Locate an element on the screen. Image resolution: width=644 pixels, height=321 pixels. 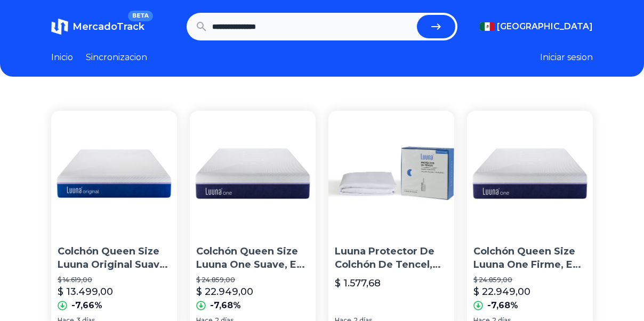
p: -7,66% is located at coordinates (87, 306).